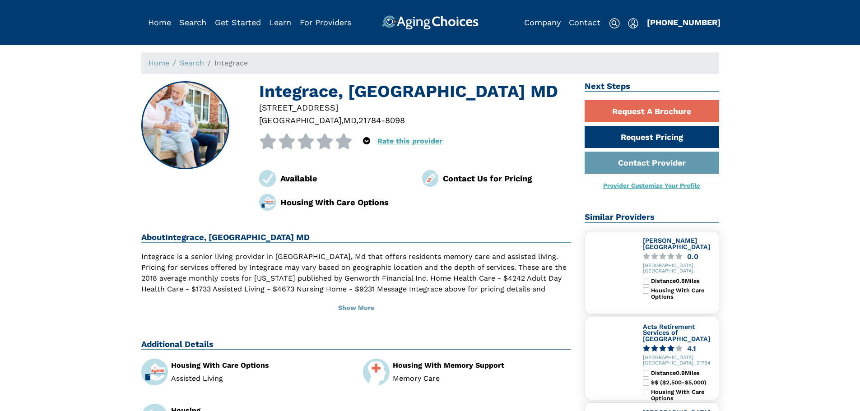 The image size is (860, 411). What do you see at coordinates (542, 22) in the screenshot?
I see `a: Company` at bounding box center [542, 22].